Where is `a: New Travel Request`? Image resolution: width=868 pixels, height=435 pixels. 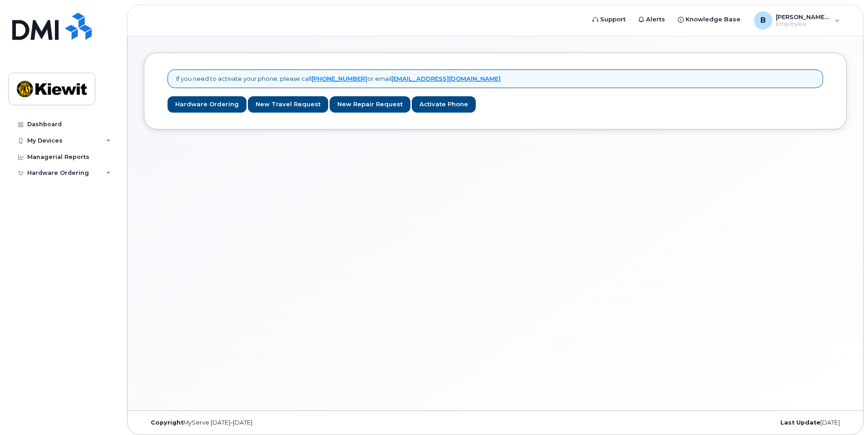 a: New Travel Request is located at coordinates (288, 105).